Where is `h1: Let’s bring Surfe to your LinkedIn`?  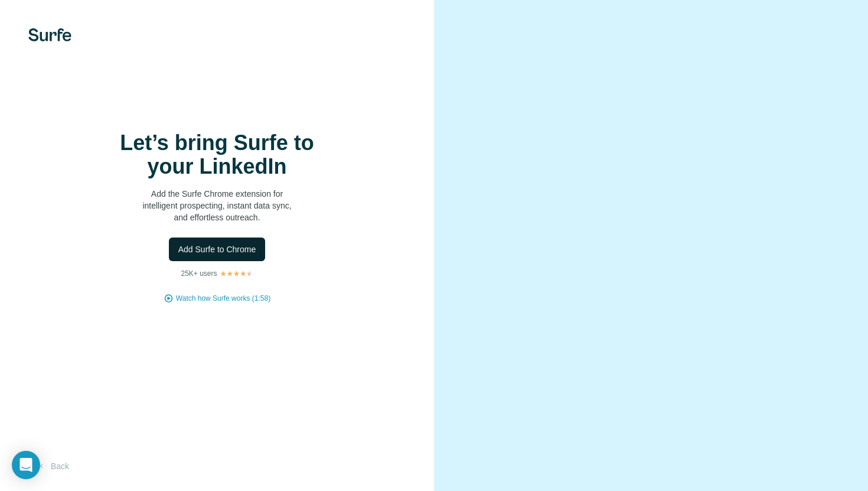
h1: Let’s bring Surfe to your LinkedIn is located at coordinates (217, 155).